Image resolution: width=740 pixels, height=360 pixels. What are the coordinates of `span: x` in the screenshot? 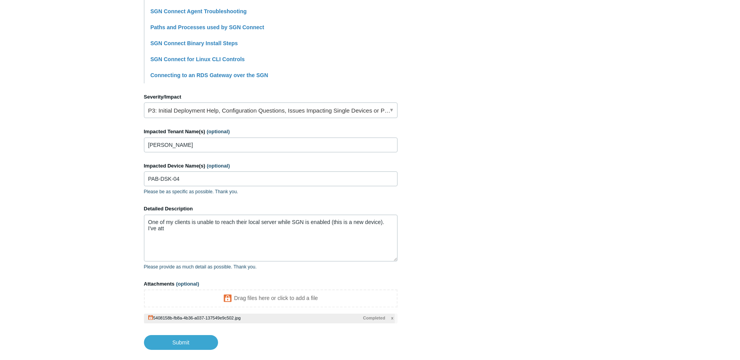 It's located at (392, 318).